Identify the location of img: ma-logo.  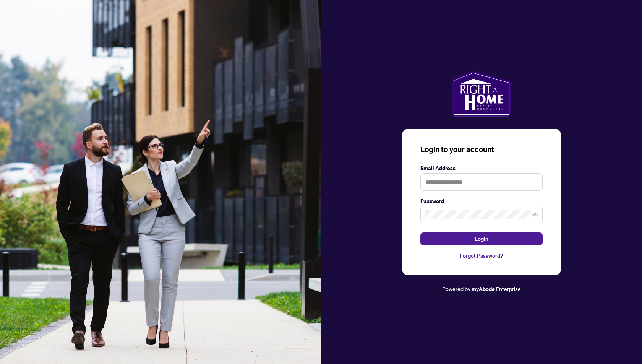
(481, 94).